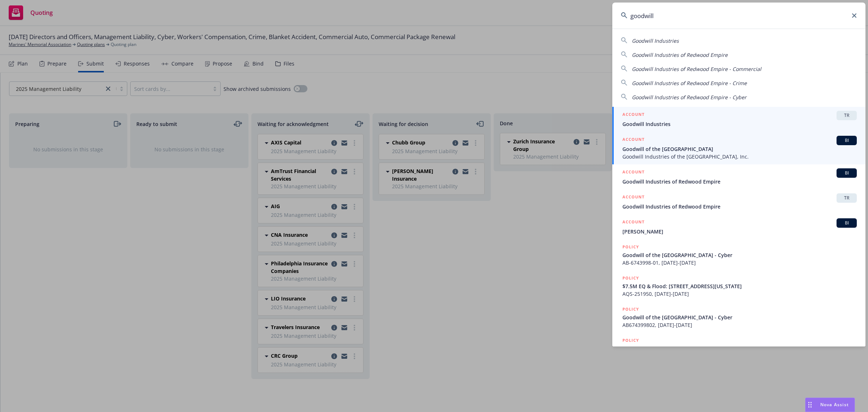 The height and width of the screenshot is (412, 868). What do you see at coordinates (835, 404) in the screenshot?
I see `span: Nova Assist` at bounding box center [835, 404].